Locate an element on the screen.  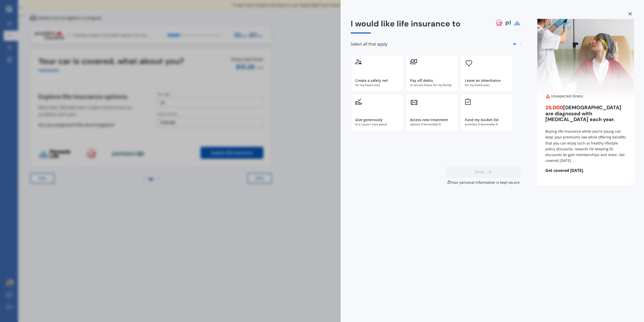
div: Access new treatment is located at coordinates (429, 120).